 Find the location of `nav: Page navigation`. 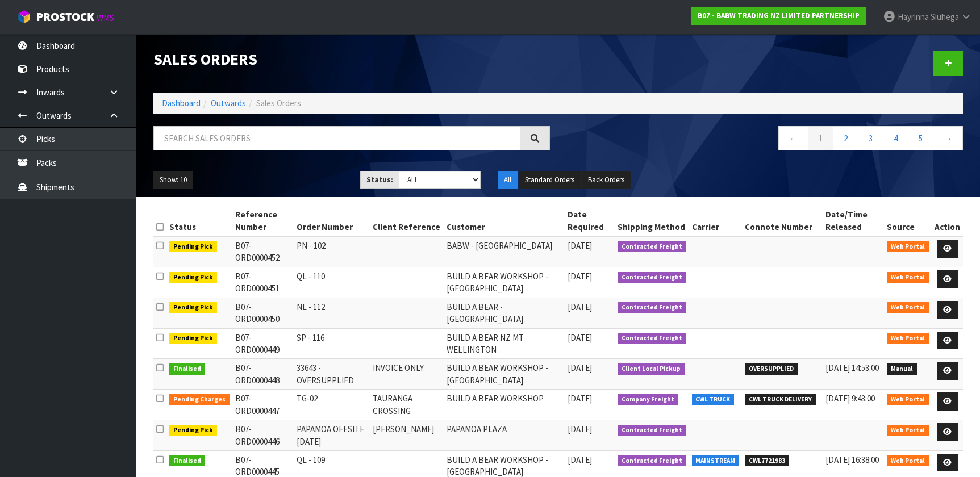

nav: Page navigation is located at coordinates (766, 140).